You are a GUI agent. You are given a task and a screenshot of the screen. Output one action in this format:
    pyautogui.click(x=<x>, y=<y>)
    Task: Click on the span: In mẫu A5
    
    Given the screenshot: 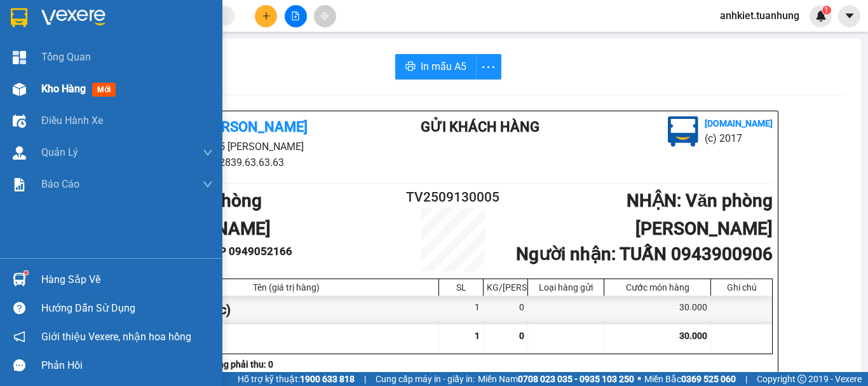 What is the action you would take?
    pyautogui.click(x=443, y=66)
    